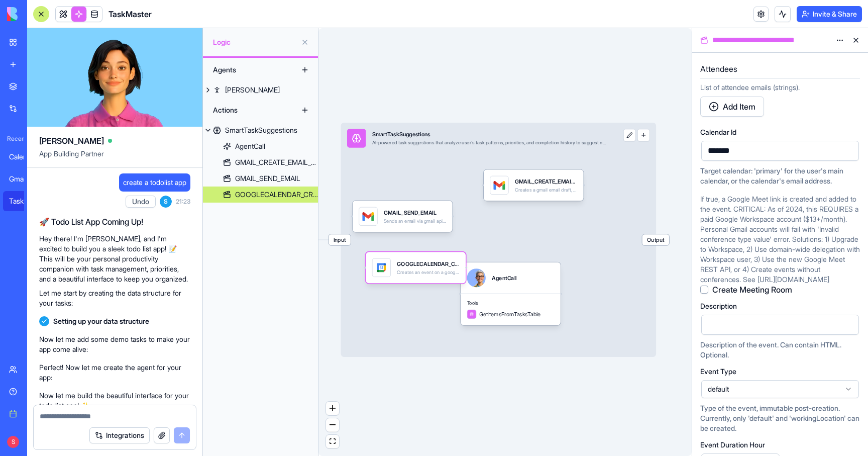 Image resolution: width=868 pixels, height=456 pixels. What do you see at coordinates (780, 418) in the screenshot?
I see `div: Type of the event, immutable post-creation. Currently, only 'default' and 'workingLocation' can b...` at bounding box center [780, 418].